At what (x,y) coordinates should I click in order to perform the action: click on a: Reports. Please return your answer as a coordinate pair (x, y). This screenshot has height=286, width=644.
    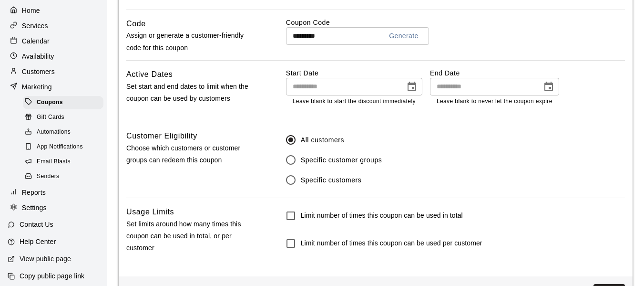
    Looking at the image, I should click on (53, 192).